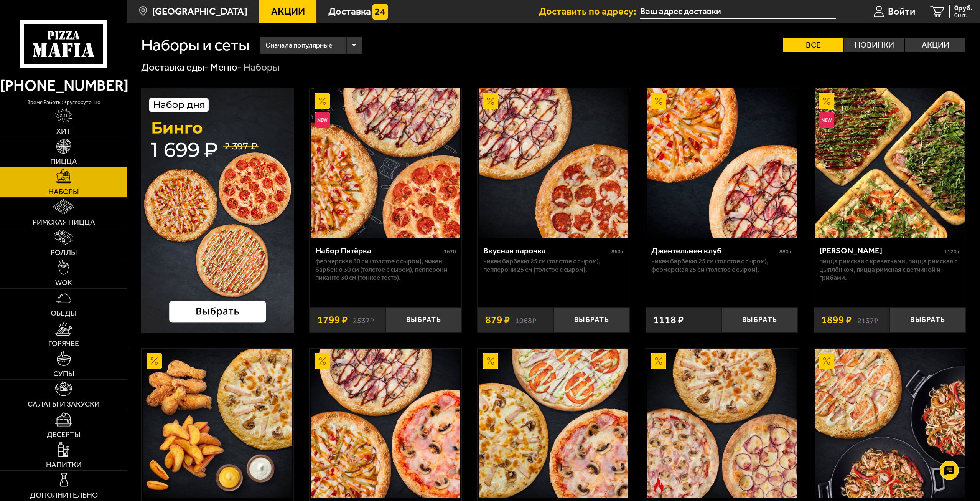 The width and height of the screenshot is (980, 501). Describe the element at coordinates (738, 12) in the screenshot. I see `input: Ваш адрес доставки` at that location.